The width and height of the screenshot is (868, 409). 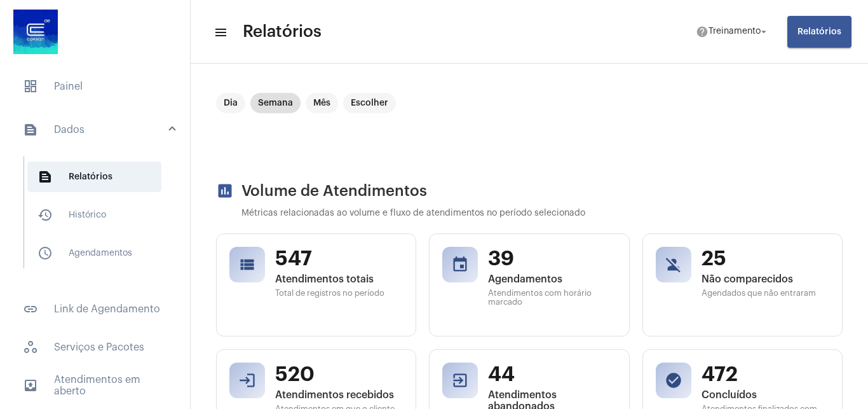 What do you see at coordinates (99, 130) in the screenshot?
I see `mat-expansion-panel-header: sidenav iconDados` at bounding box center [99, 130].